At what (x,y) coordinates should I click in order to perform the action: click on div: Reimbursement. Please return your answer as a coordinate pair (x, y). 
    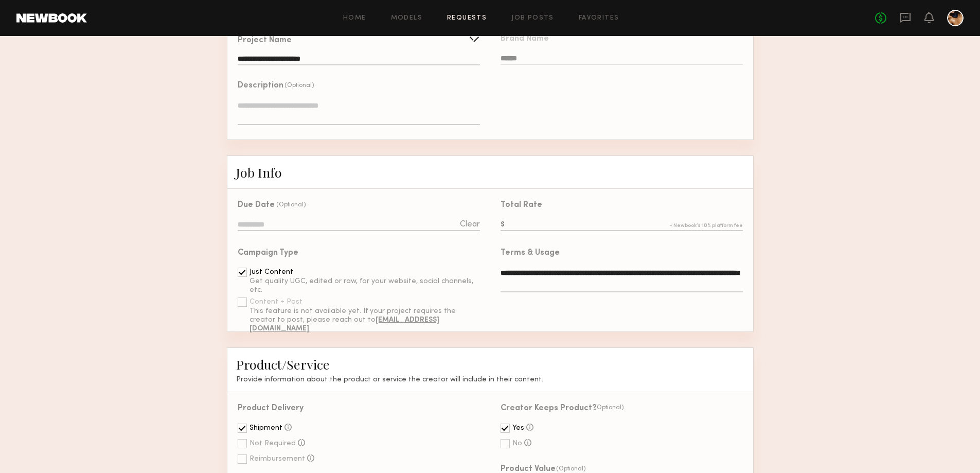
    Looking at the image, I should click on (277, 459).